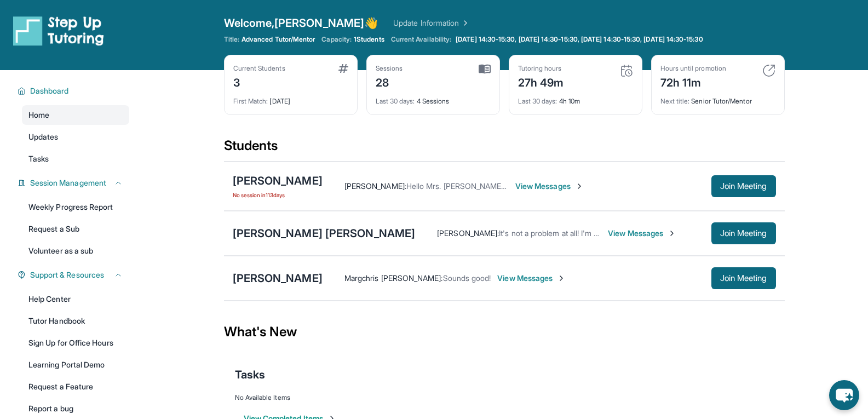 Image resolution: width=868 pixels, height=419 pixels. What do you see at coordinates (75, 159) in the screenshot?
I see `a: Tasks` at bounding box center [75, 159].